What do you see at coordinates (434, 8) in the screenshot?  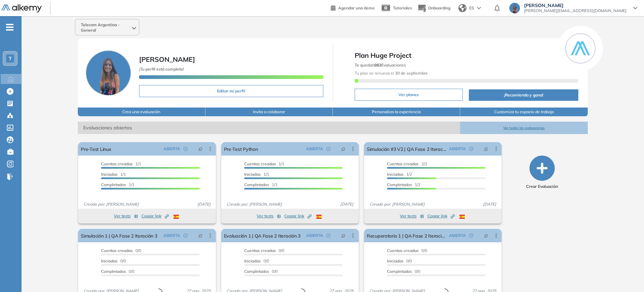 I see `button: Onboarding` at bounding box center [434, 8].